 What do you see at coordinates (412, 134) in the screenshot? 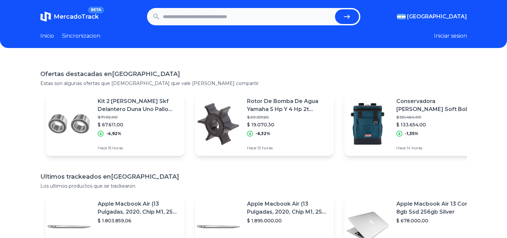
I see `p: -1,35%` at bounding box center [412, 134].